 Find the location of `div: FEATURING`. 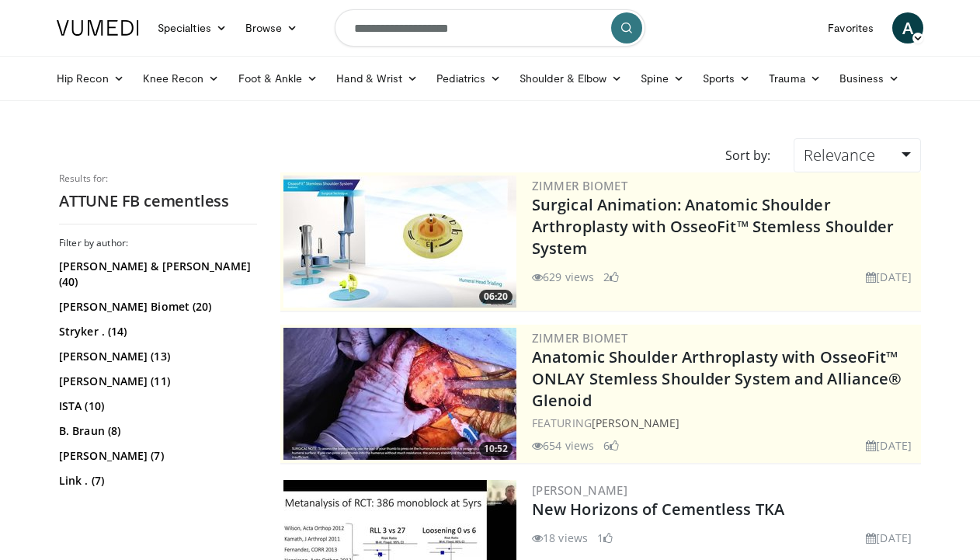

div: FEATURING is located at coordinates (724, 423).